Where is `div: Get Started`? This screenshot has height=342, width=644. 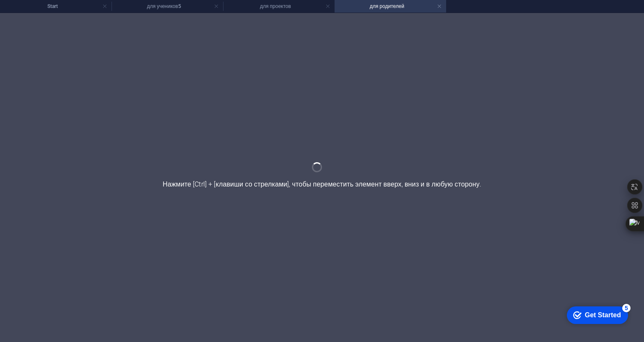 div: Get Started is located at coordinates (43, 13).